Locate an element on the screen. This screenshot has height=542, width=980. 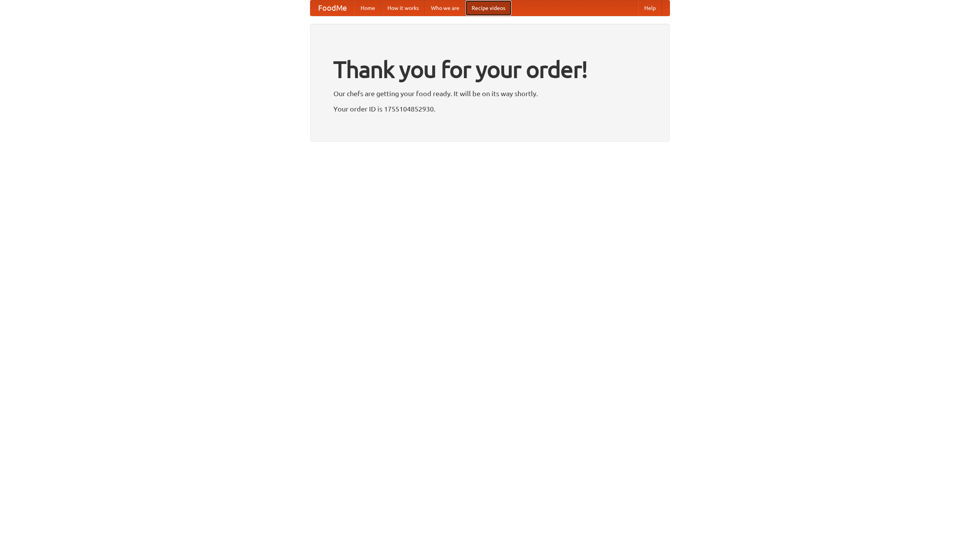
a: Recipe videos is located at coordinates (488, 8).